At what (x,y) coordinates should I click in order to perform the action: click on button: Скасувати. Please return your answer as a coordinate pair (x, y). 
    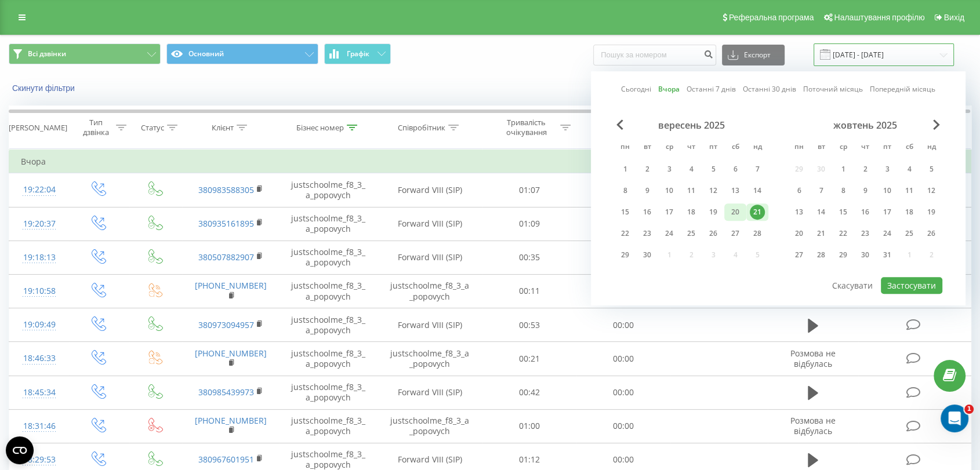
    Looking at the image, I should click on (852, 285).